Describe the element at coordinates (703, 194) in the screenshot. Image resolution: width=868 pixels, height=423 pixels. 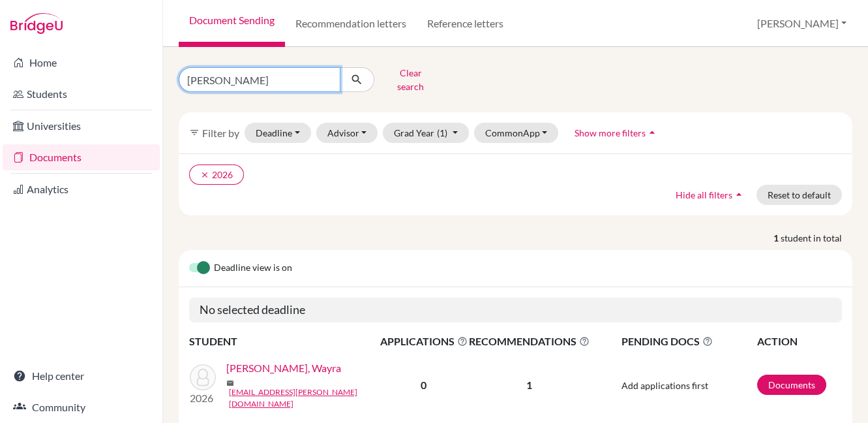
I see `span: Hide all filters` at that location.